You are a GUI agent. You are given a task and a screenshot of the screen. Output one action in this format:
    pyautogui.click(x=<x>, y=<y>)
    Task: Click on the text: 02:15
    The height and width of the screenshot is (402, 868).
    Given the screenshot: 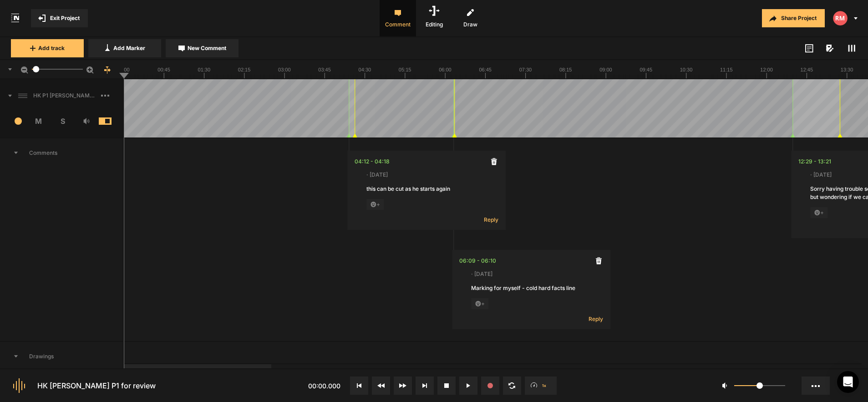 What is the action you would take?
    pyautogui.click(x=244, y=69)
    